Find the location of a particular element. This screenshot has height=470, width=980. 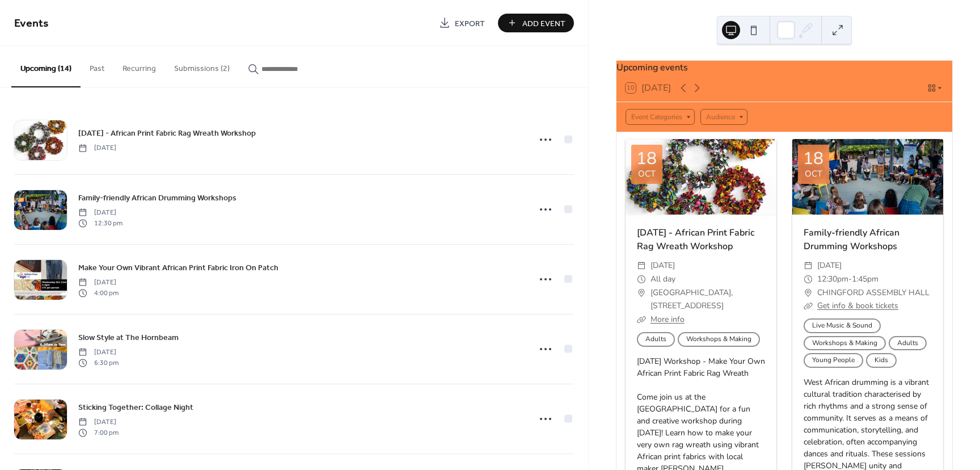

button: Submissions (2) is located at coordinates (202, 66).